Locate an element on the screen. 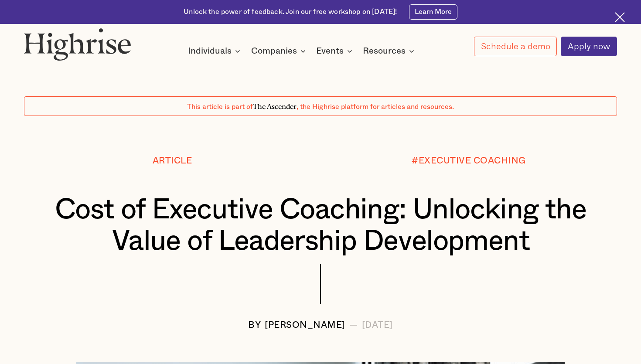 This screenshot has width=641, height=364. span: The Ascender is located at coordinates (275, 104).